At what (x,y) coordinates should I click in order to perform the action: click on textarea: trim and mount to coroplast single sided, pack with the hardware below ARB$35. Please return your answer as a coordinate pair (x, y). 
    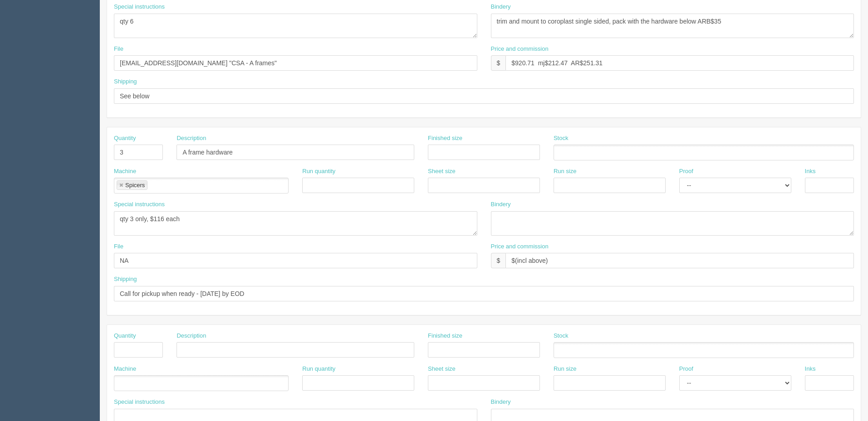
    Looking at the image, I should click on (673, 26).